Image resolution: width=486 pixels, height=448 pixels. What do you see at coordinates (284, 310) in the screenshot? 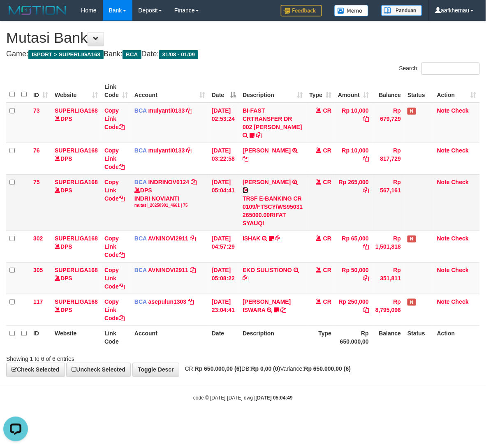
I see `a: Copy DIONYSIUS ISWARA to clipboard` at bounding box center [284, 310].